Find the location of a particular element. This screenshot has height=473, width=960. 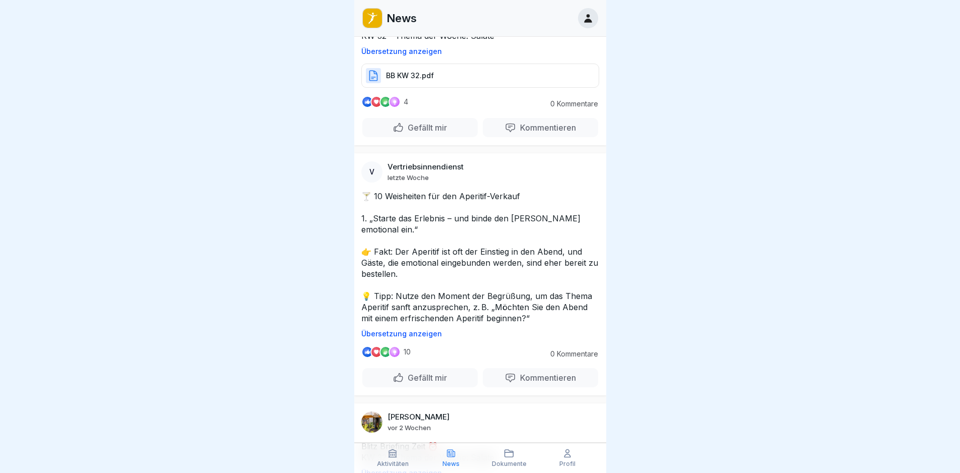

p: Blitz Briefing Zeit ⏰ KW 32 - Thema der Woche: Salate is located at coordinates (480, 451).